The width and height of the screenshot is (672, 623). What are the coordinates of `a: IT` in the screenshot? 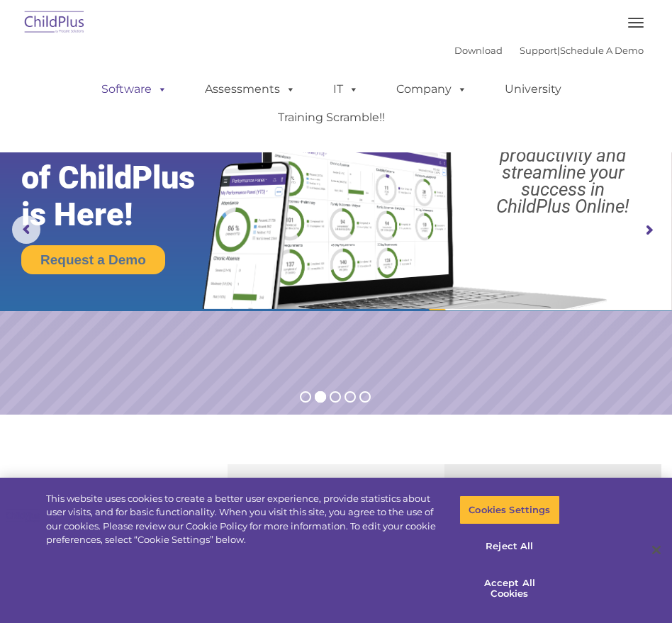 It's located at (346, 89).